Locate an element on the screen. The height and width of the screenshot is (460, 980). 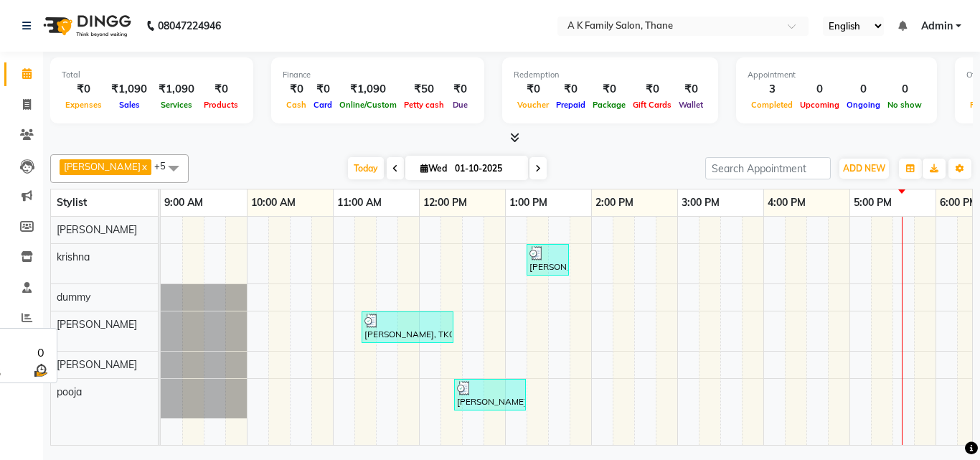
span: ADD NEW is located at coordinates (864, 168).